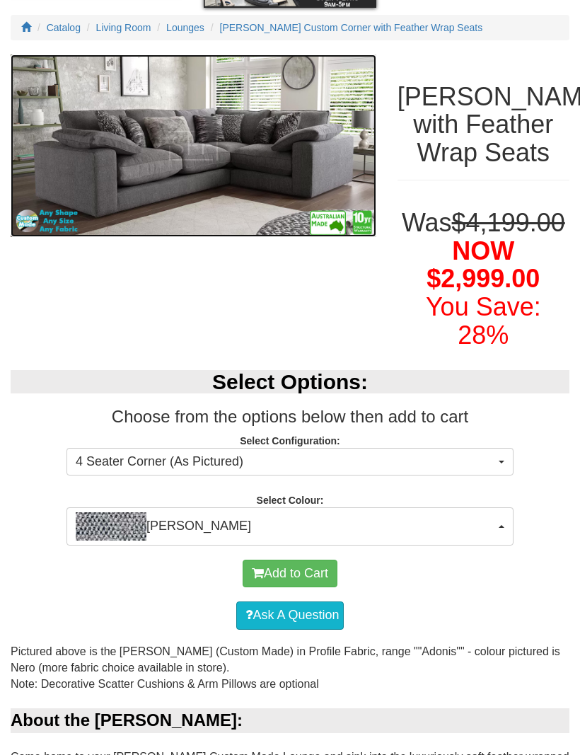  Describe the element at coordinates (64, 28) in the screenshot. I see `a: Catalog` at that location.